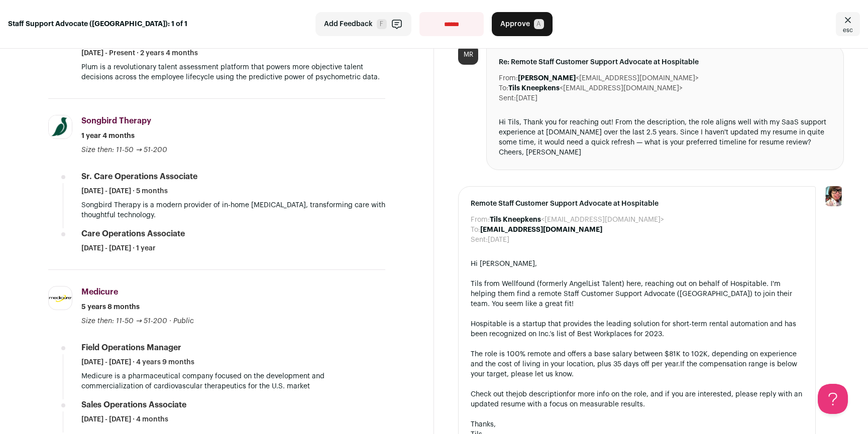 This screenshot has height=434, width=868. What do you see at coordinates (111, 307) in the screenshot?
I see `span: 5 years 8 months` at bounding box center [111, 307].